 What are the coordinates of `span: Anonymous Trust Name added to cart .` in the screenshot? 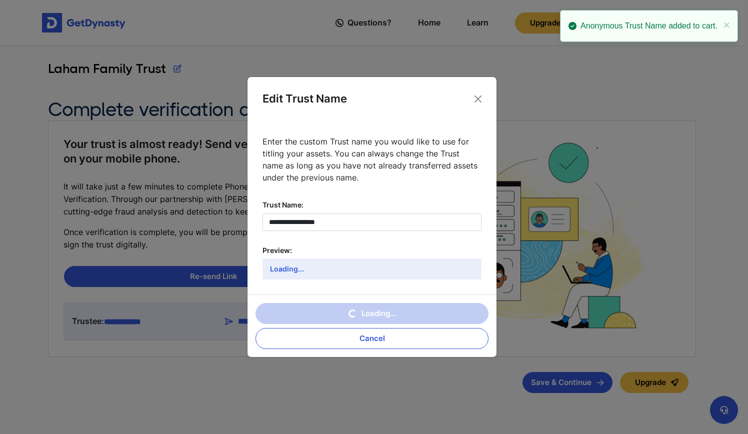 It's located at (649, 26).